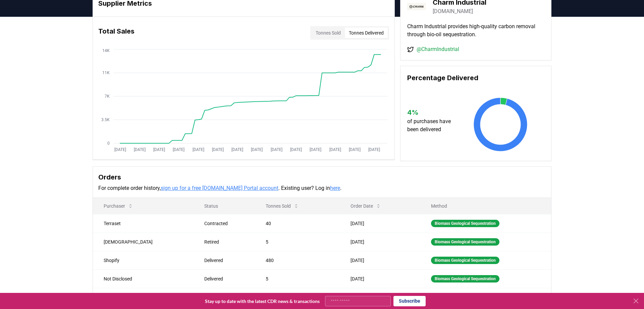  I want to click on h3: Orders, so click(322, 177).